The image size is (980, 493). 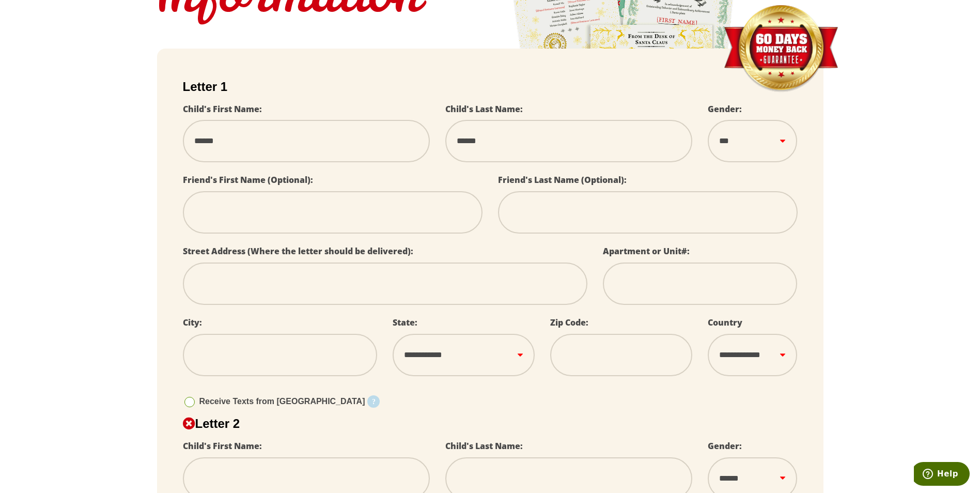 I want to click on label: State:, so click(x=405, y=323).